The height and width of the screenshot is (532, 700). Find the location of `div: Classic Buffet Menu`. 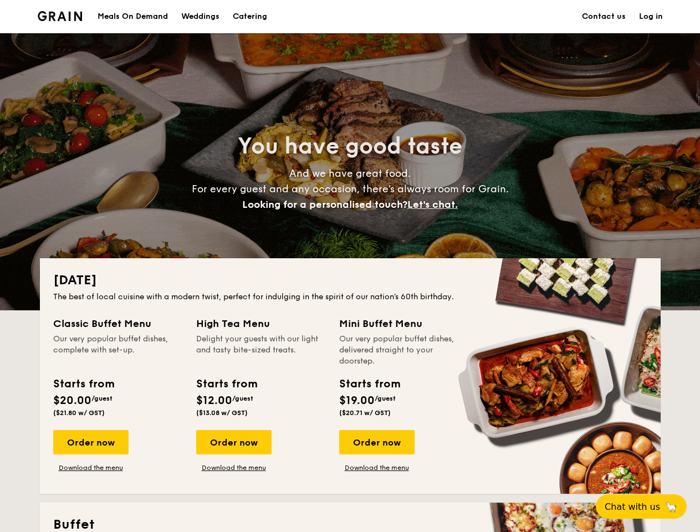

div: Classic Buffet Menu is located at coordinates (118, 323).